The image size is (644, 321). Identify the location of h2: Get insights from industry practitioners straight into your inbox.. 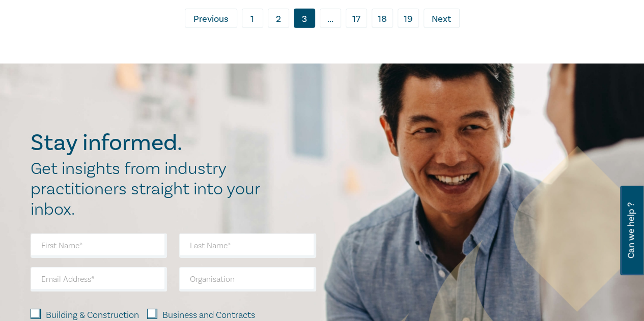
(150, 189).